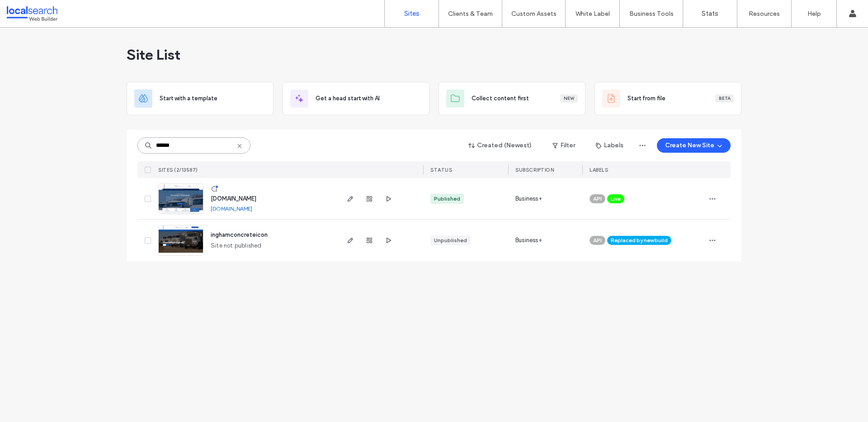 This screenshot has width=868, height=422. I want to click on span: Site List, so click(154, 55).